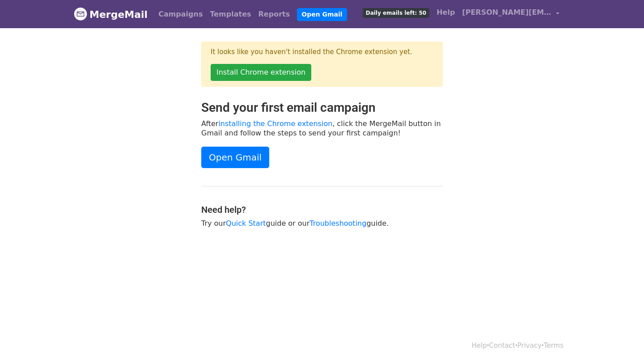 The height and width of the screenshot is (363, 644). What do you see at coordinates (80, 14) in the screenshot?
I see `img: MergeMail logo` at bounding box center [80, 14].